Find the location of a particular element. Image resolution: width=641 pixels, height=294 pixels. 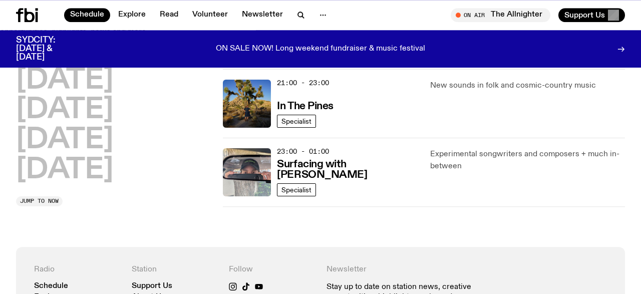

h3: In The Pines is located at coordinates (305, 106).